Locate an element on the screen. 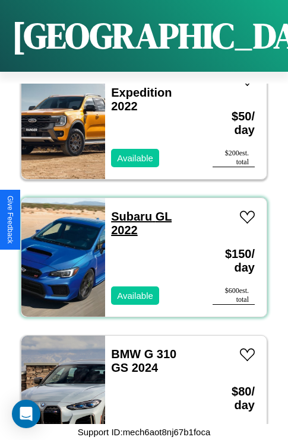  div: $ 600 est. total is located at coordinates (233, 295).